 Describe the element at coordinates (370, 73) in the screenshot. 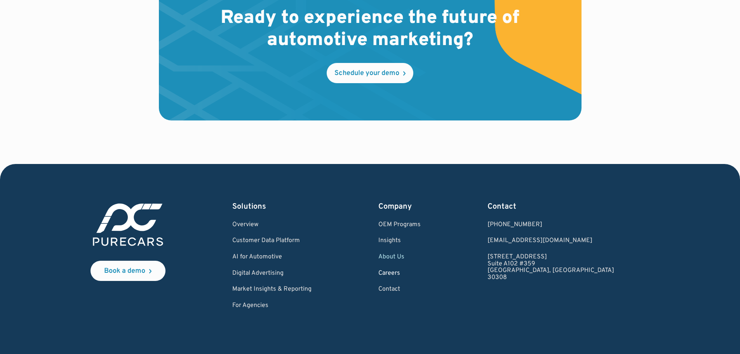

I see `a: Schedule your demo` at that location.